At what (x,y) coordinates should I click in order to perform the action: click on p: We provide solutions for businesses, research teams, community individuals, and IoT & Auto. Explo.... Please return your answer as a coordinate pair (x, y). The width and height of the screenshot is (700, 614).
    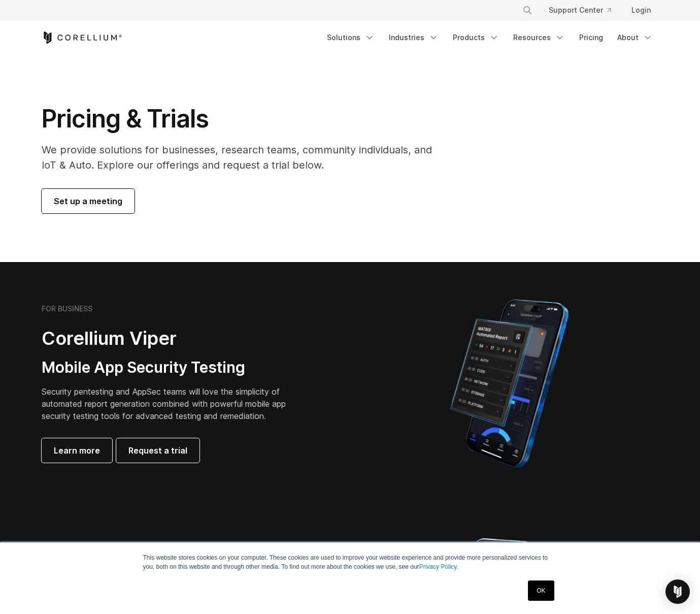
    Looking at the image, I should click on (244, 158).